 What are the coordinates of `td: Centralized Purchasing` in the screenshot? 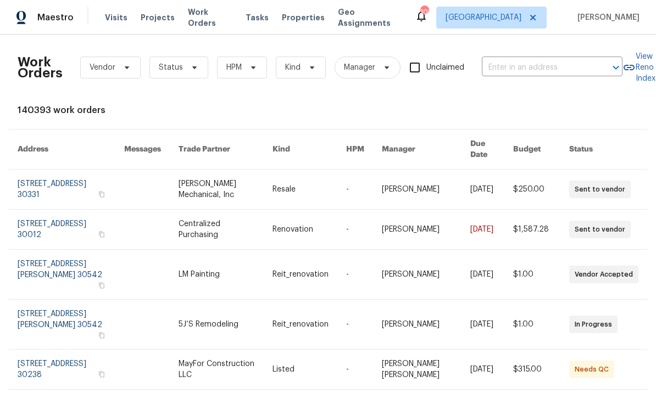 It's located at (216, 230).